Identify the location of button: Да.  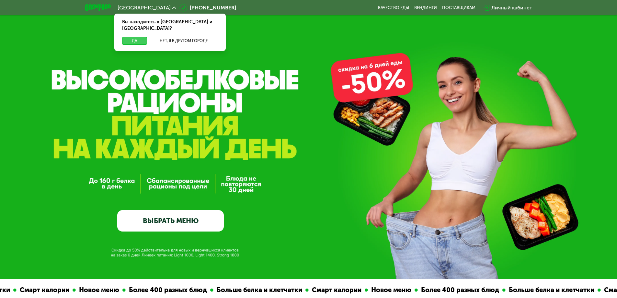
(134, 41).